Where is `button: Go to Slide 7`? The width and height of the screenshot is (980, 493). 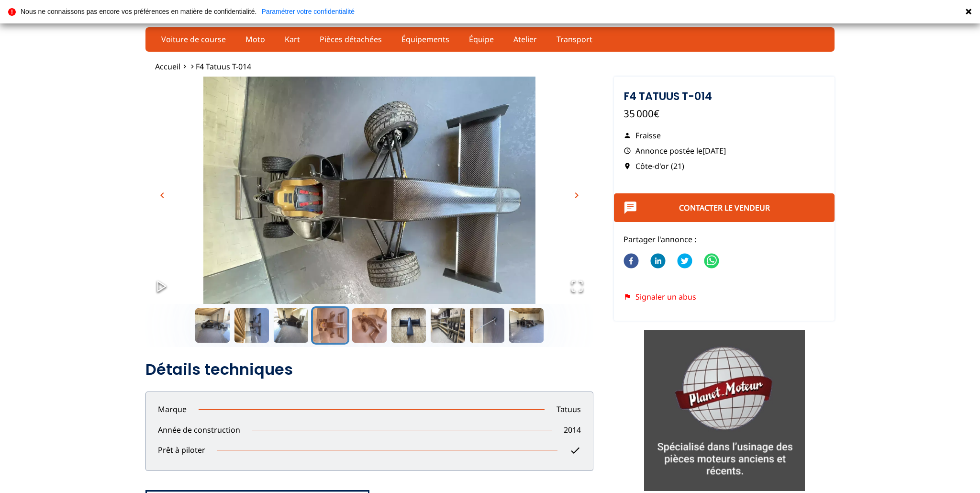
button: Go to Slide 7 is located at coordinates (448, 326).